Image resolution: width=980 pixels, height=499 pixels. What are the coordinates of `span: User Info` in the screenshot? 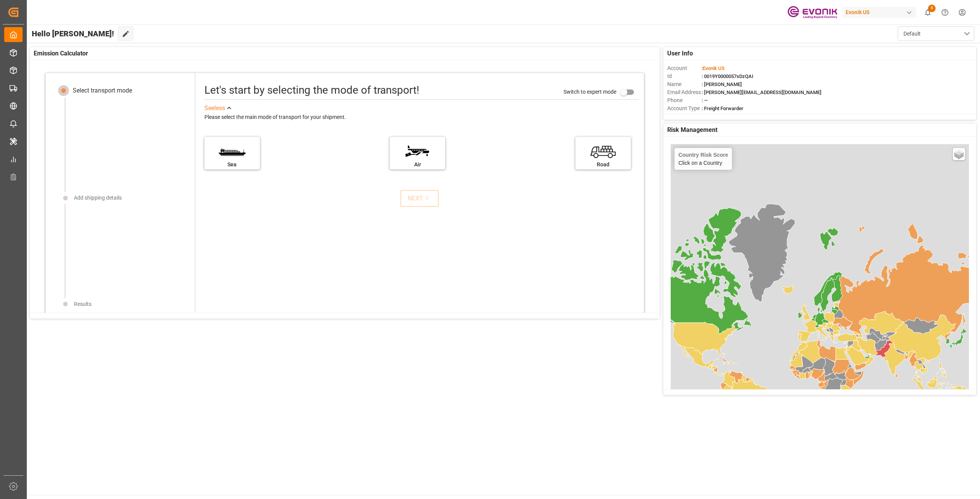 It's located at (680, 54).